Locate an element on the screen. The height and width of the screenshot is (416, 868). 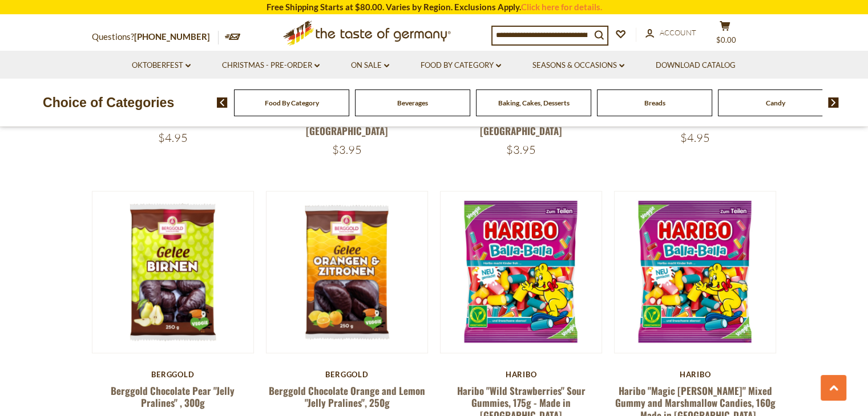
span: Beverages is located at coordinates (413, 102).